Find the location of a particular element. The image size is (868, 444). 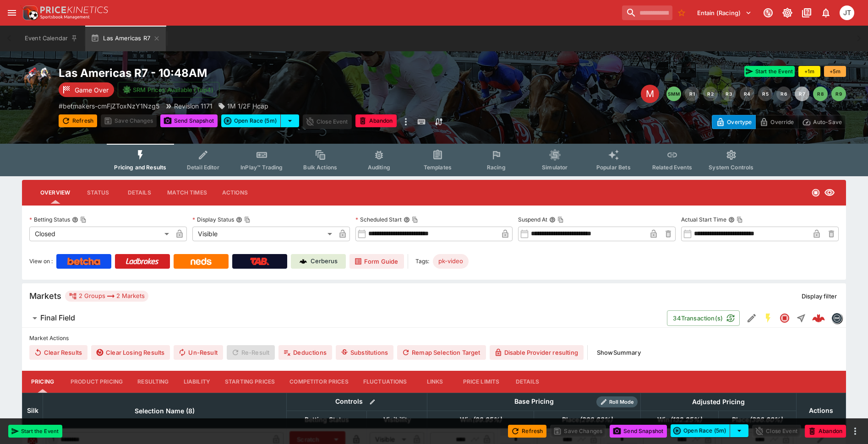

button: Scheduled StartCopy To Clipboard is located at coordinates (407, 220).